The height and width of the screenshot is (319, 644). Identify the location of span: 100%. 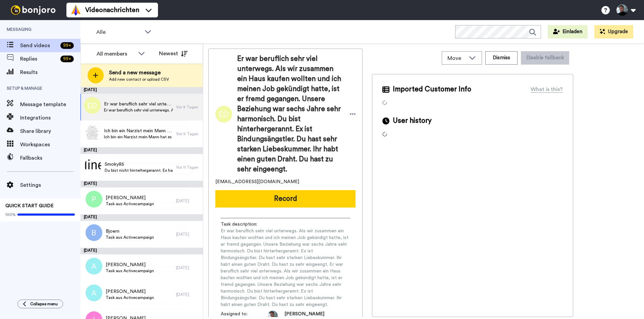
(11, 215).